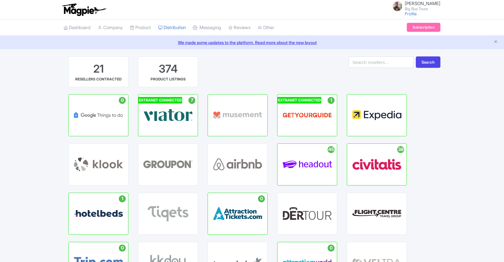 The image size is (504, 262). What do you see at coordinates (168, 79) in the screenshot?
I see `div: PRODUCT LISTINGS` at bounding box center [168, 79].